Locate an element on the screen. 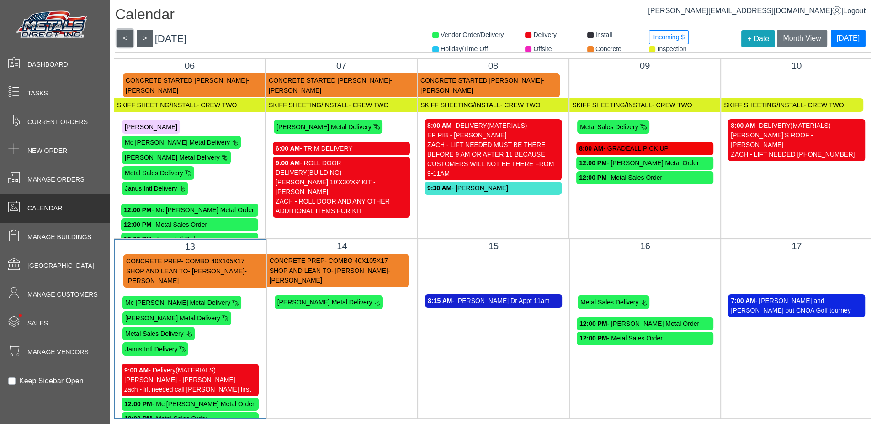 The image size is (871, 424). div: 06 is located at coordinates (190, 66).